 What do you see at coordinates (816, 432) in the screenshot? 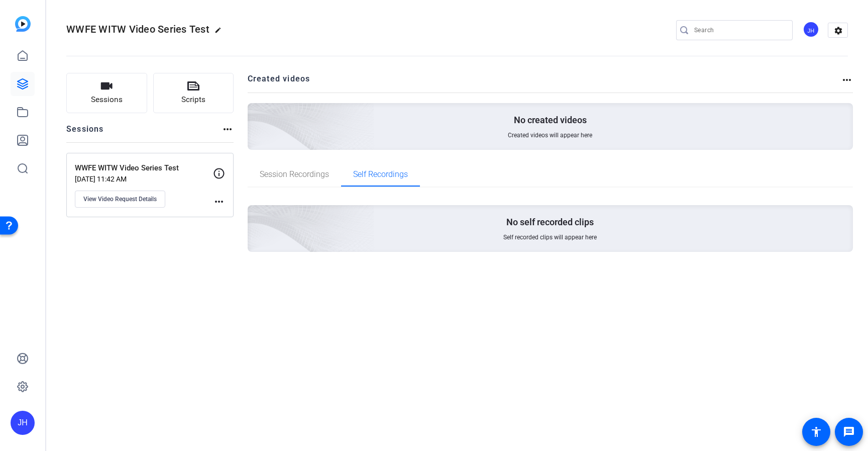
I see `mat-icon: accessibility` at bounding box center [816, 432].